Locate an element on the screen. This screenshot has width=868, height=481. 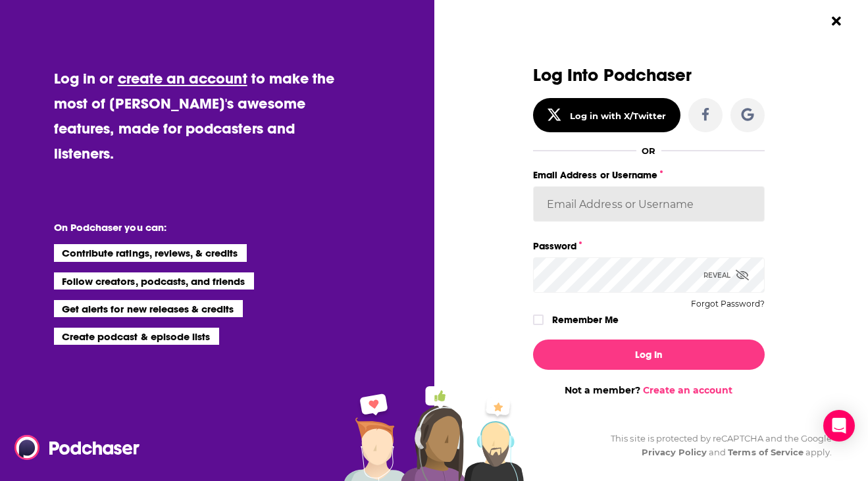
a: Privacy Policy is located at coordinates (674, 452).